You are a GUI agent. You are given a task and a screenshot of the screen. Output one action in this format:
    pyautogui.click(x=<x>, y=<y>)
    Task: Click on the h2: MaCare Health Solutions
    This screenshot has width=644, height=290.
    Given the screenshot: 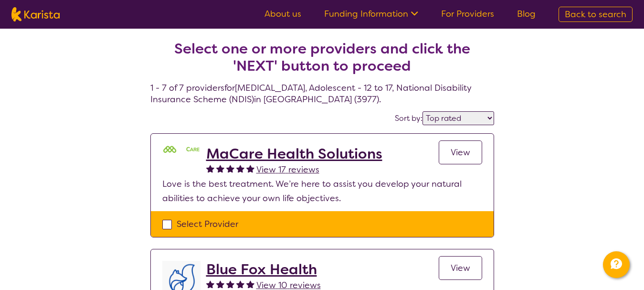 What is the action you would take?
    pyautogui.click(x=294, y=154)
    